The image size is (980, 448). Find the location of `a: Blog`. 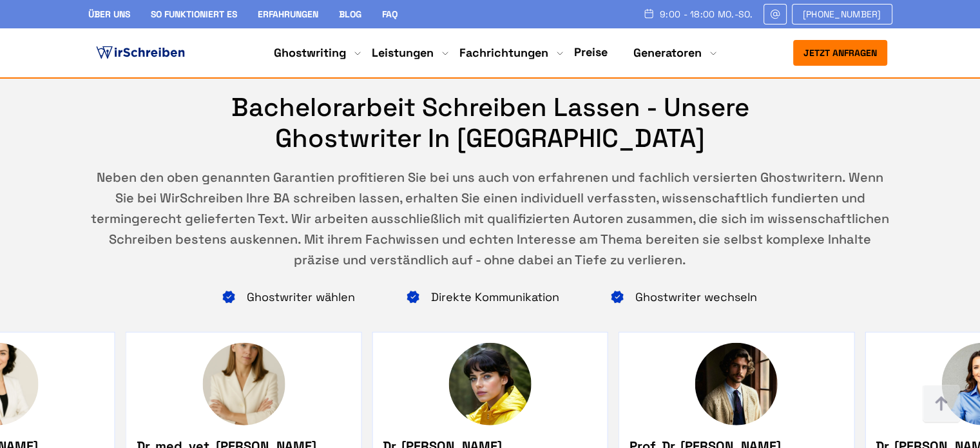

a: Blog is located at coordinates (350, 14).